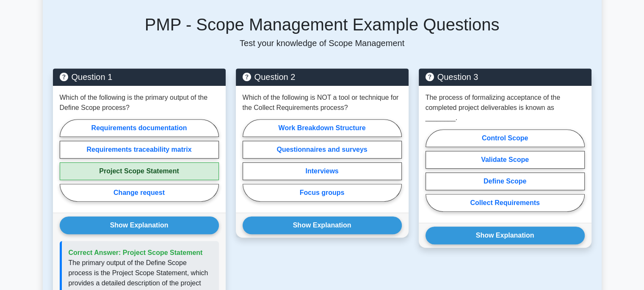 The height and width of the screenshot is (290, 644). I want to click on p: Test your knowledge of Scope Management, so click(322, 43).